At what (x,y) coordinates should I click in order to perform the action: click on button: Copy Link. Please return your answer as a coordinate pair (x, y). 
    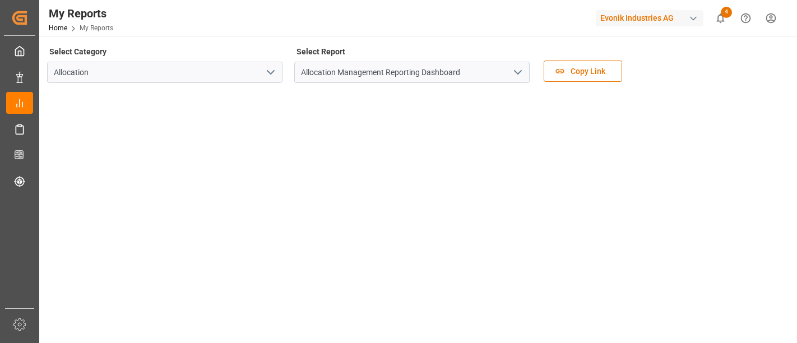
    Looking at the image, I should click on (583, 71).